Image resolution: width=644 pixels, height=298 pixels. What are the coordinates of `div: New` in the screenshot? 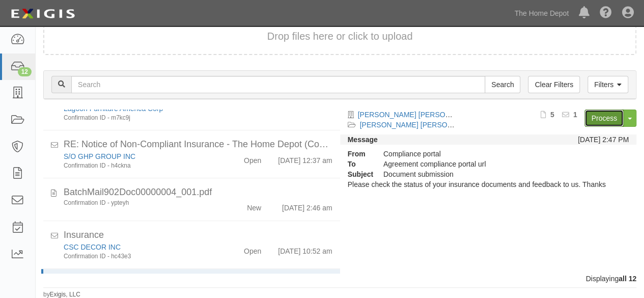 It's located at (254, 206).